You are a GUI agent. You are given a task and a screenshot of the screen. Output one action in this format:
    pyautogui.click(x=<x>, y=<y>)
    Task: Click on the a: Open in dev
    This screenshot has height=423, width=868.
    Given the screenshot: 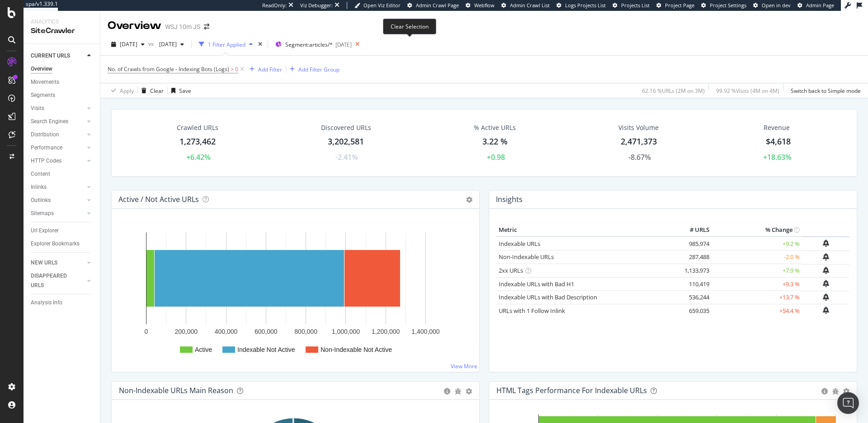 What is the action you would take?
    pyautogui.click(x=772, y=5)
    